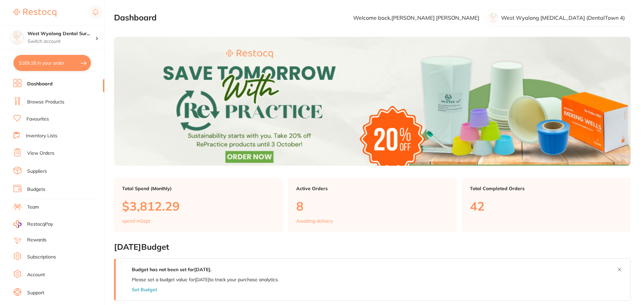 The height and width of the screenshot is (305, 644). What do you see at coordinates (135, 18) in the screenshot?
I see `h2: Dashboard` at bounding box center [135, 18].